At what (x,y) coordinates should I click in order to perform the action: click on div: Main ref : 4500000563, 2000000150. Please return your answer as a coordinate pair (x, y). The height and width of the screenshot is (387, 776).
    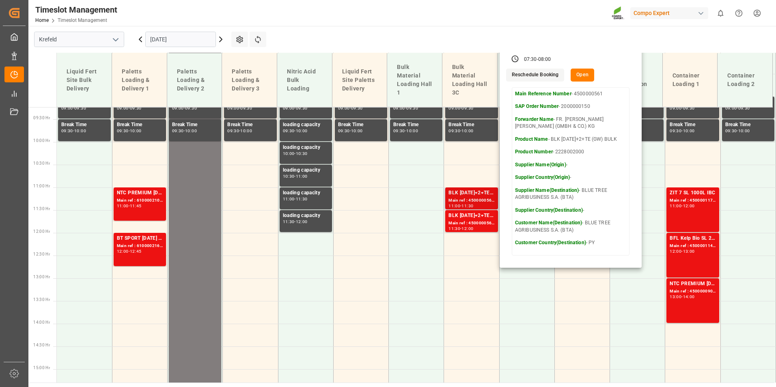
    Looking at the image, I should click on (471, 223).